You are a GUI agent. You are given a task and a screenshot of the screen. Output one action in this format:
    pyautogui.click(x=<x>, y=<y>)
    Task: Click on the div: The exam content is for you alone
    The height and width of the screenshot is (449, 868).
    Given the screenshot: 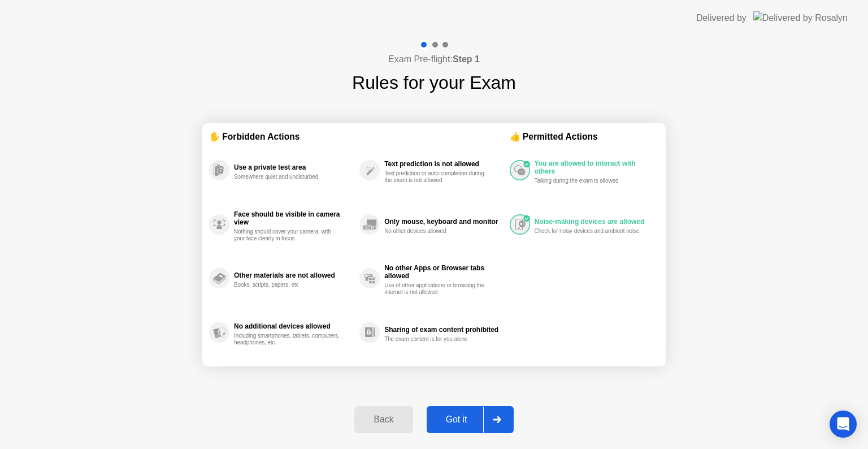 What is the action you would take?
    pyautogui.click(x=438, y=339)
    